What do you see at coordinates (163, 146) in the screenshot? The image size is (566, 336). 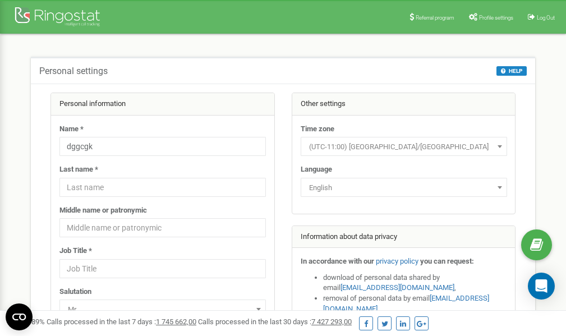 I see `input: Name` at bounding box center [163, 146].